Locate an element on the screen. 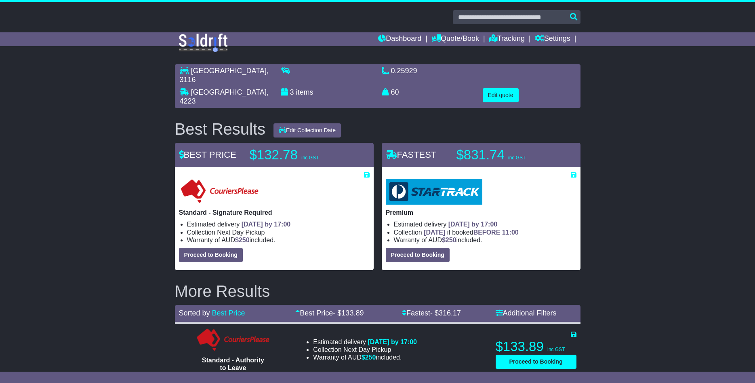 The width and height of the screenshot is (755, 383). img: Couriers Please: Standard - Signature Required is located at coordinates (219, 191).